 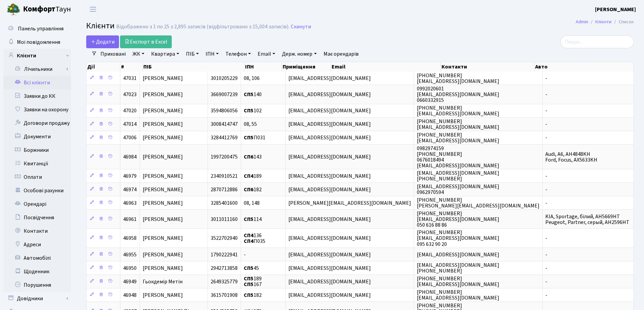 What do you see at coordinates (93, 9) in the screenshot?
I see `button: Переключити навігацію` at bounding box center [93, 9].